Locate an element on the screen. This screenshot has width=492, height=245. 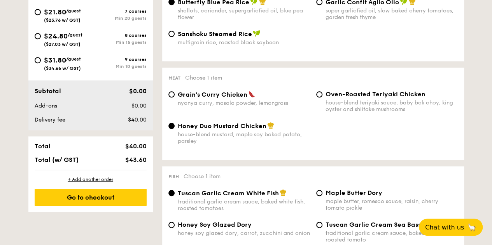
span: Subtotal is located at coordinates (48, 91).